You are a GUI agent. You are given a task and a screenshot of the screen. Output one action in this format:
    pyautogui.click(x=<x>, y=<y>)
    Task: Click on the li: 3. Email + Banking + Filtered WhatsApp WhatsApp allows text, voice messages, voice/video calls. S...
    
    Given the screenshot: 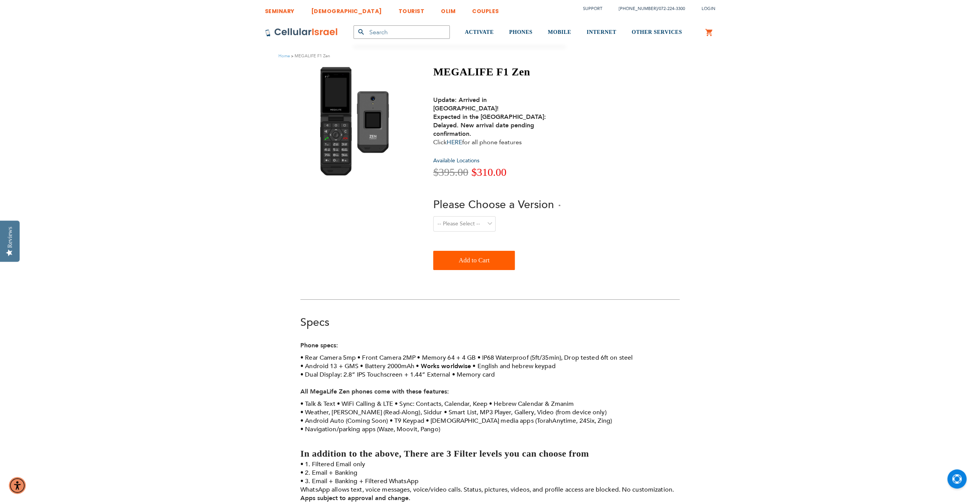 What is the action you would take?
    pyautogui.click(x=490, y=486)
    